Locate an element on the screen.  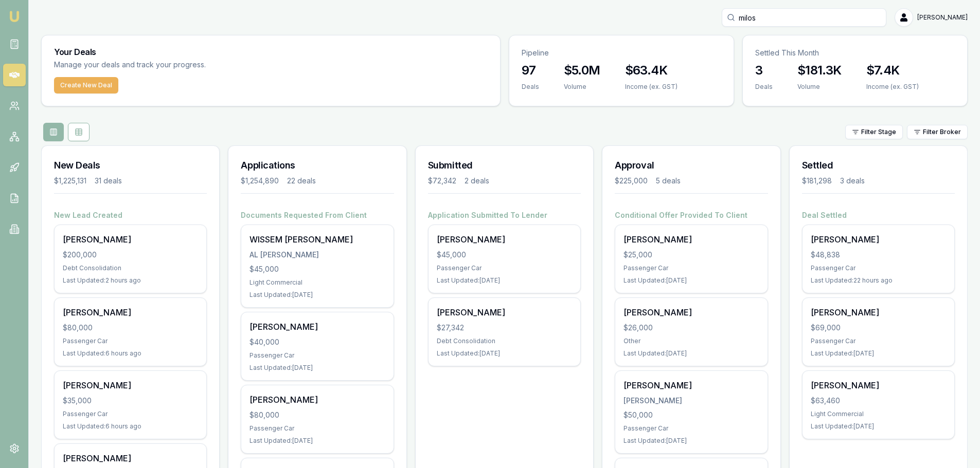
div: Last Updated: 6 hours ago is located at coordinates (130, 426).